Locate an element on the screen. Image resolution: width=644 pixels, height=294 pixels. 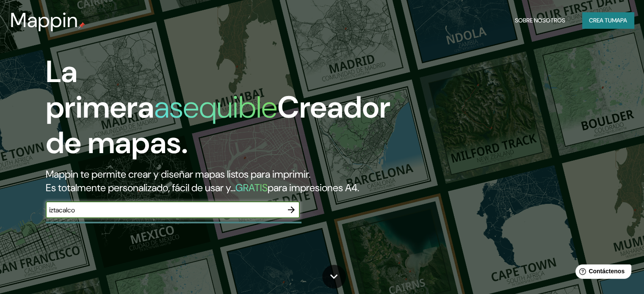
img: pin de mapeo is located at coordinates (82, 25).